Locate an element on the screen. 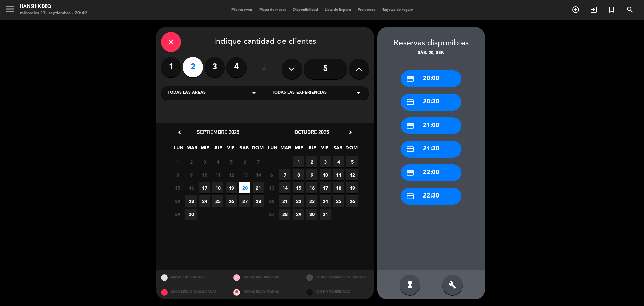 This screenshot has height=306, width=644. span: 31 is located at coordinates (324, 214).